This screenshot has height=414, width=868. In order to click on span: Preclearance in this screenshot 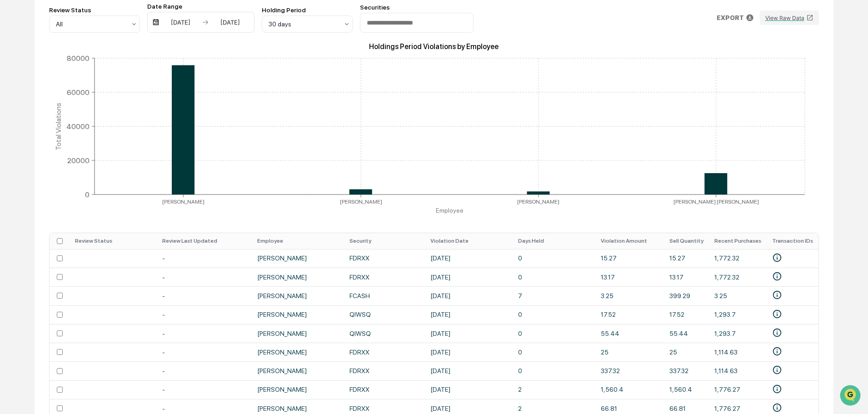, I will do `click(38, 119)`.